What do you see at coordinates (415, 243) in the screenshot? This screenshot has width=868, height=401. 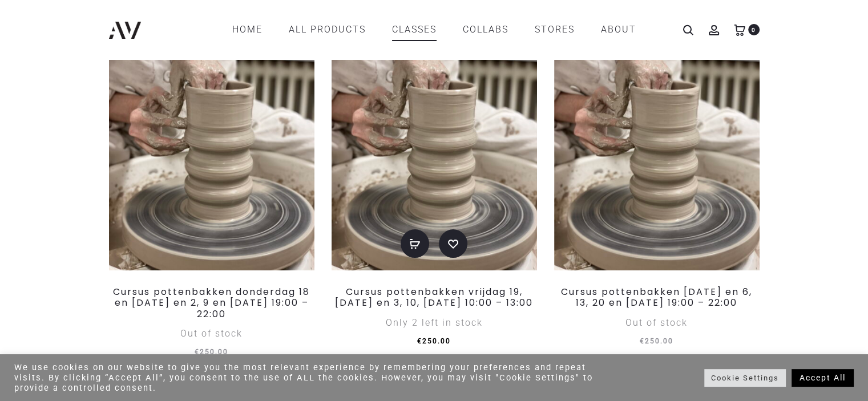 I see `a: Add to basket: “Cursus pottenbakken vrijdag 19, 26 september en 3, 10, 17 oktober 10:00 – 13:00”` at bounding box center [415, 243].